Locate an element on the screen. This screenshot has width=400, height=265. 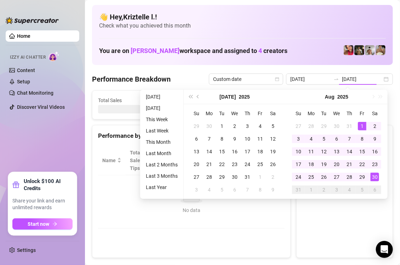
img: Vanessa is located at coordinates (348, 50).